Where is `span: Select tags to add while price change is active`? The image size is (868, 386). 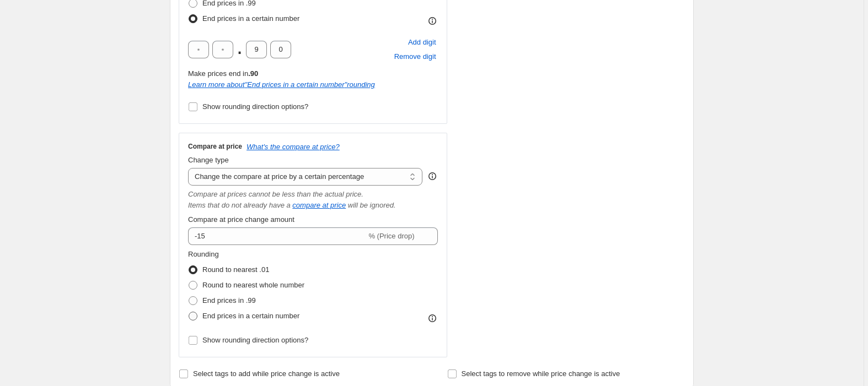
span: Select tags to add while price change is active is located at coordinates (267, 374).